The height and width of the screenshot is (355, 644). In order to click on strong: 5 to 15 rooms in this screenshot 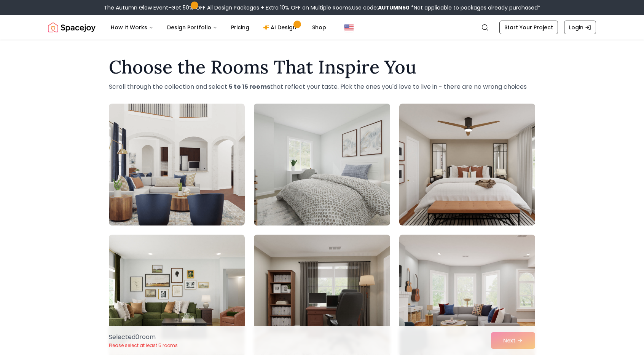, I will do `click(249, 87)`.